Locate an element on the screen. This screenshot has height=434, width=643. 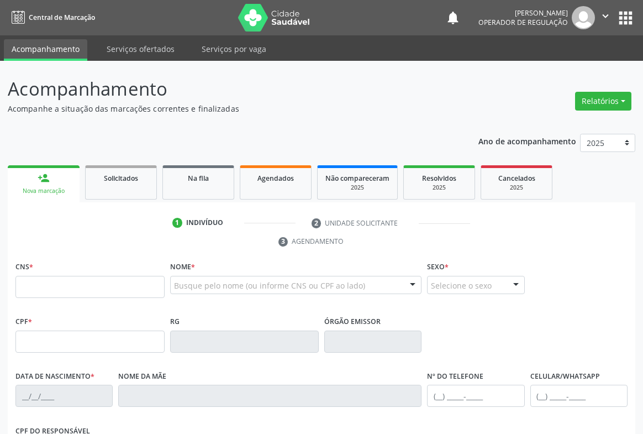
span: Agendados is located at coordinates (276, 178).